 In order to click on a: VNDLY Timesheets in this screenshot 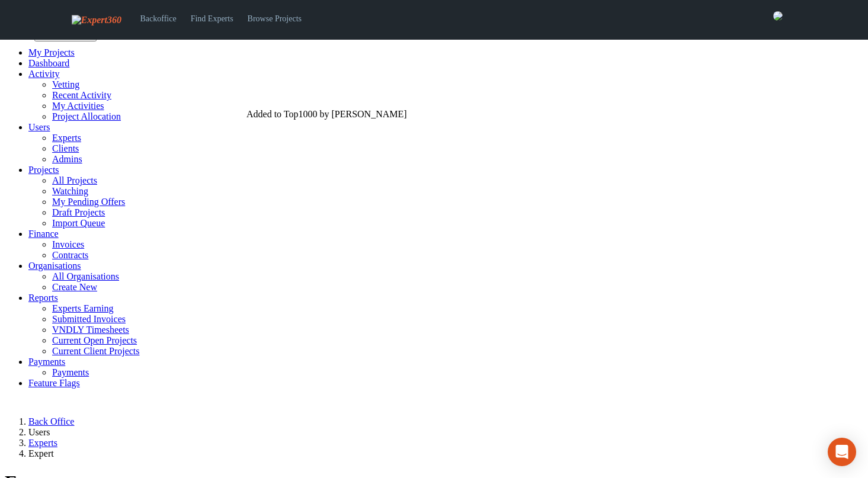, I will do `click(91, 329)`.